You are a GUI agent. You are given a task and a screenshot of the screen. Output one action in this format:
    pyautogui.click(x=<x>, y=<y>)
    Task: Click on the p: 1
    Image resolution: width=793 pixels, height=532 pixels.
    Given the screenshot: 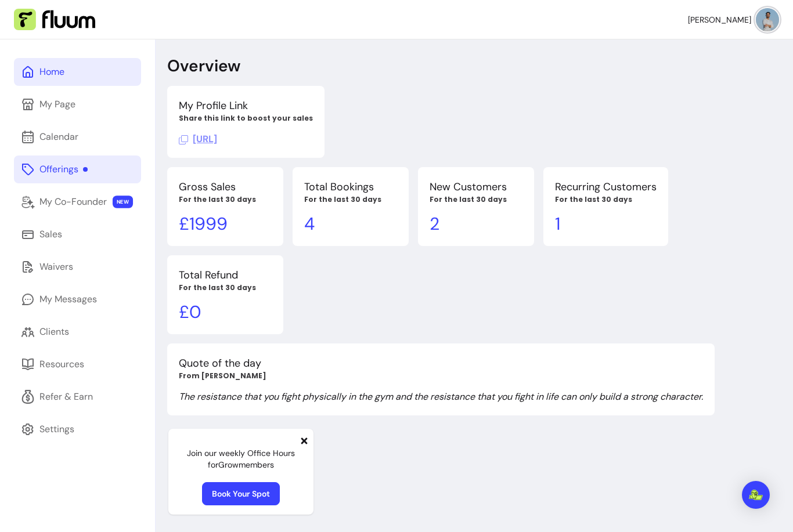 What is the action you would take?
    pyautogui.click(x=606, y=224)
    